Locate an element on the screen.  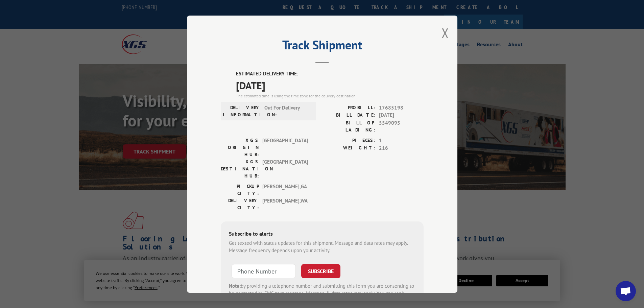
input: Phone Number is located at coordinates (263, 271).